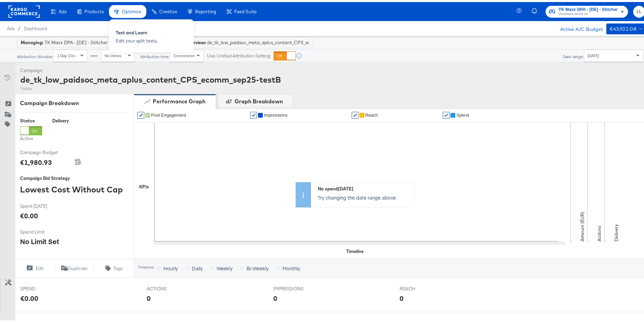 The width and height of the screenshot is (644, 322). What do you see at coordinates (75, 266) in the screenshot?
I see `button: Duplicate` at bounding box center [75, 266].